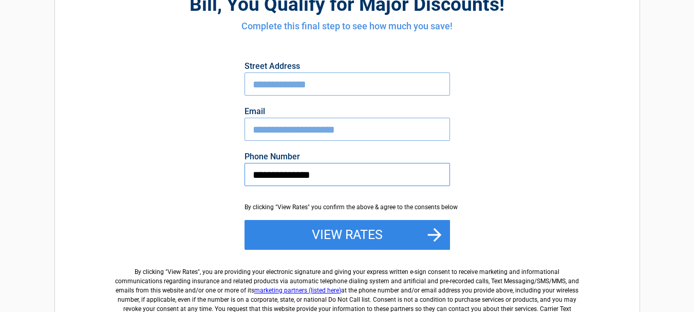 This screenshot has height=312, width=694. Describe the element at coordinates (347, 235) in the screenshot. I see `button: View Rates` at that location.